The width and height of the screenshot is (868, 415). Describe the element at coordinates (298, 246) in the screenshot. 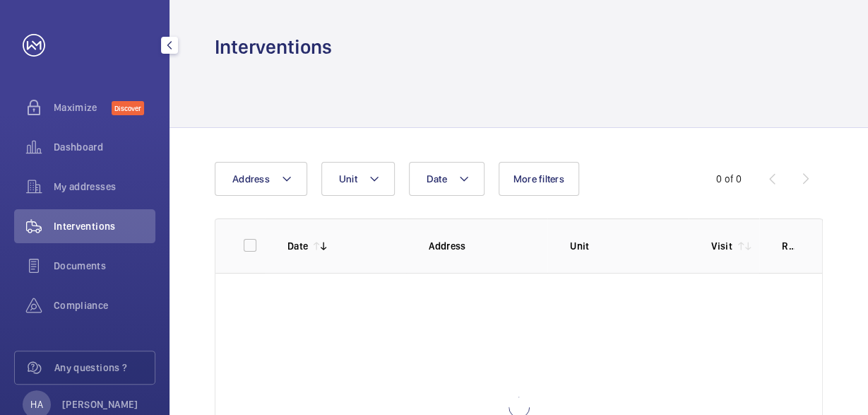

I see `p: Date` at that location.